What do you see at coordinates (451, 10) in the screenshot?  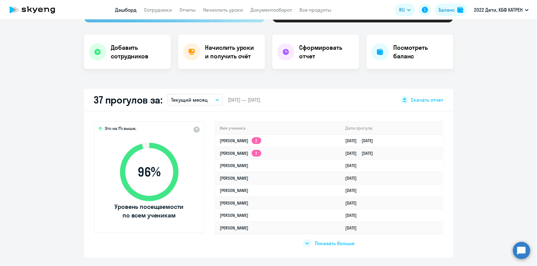 I see `button: Балансbalance` at bounding box center [451, 10].